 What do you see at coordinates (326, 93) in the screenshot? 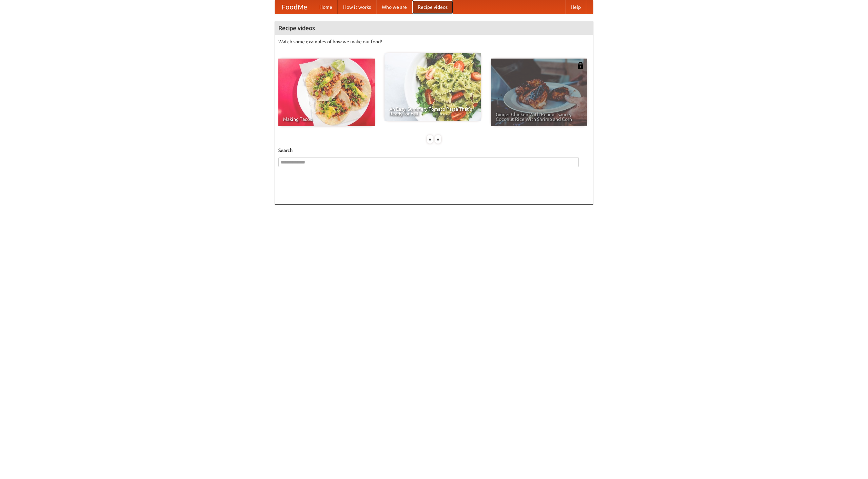
I see `a: Making Tacos` at bounding box center [326, 93].